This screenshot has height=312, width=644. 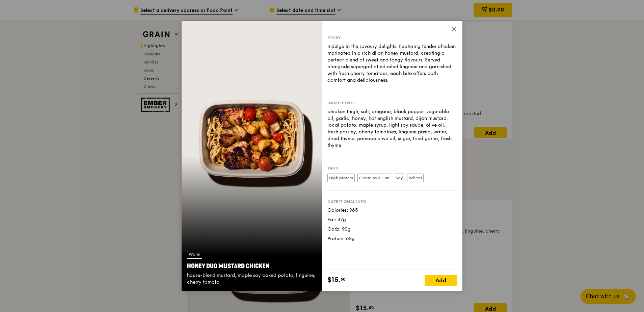 What do you see at coordinates (393, 129) in the screenshot?
I see `div: chicken thigh, salt, oregano, black pepper, vegetable oil, garlic, honey, hot english mustard, di...` at bounding box center [393, 129].